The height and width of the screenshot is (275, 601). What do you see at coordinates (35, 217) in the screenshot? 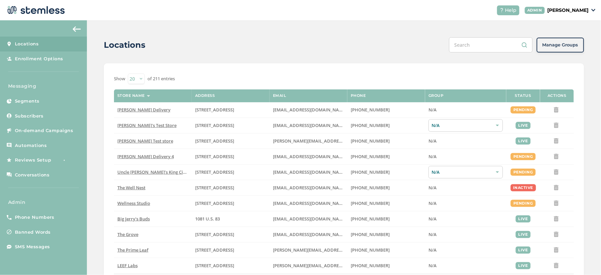
I see `span: Phone Numbers` at bounding box center [35, 217].